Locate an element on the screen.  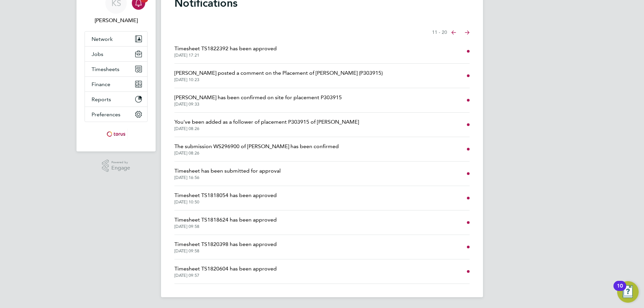
button: Finance is located at coordinates (116, 84).